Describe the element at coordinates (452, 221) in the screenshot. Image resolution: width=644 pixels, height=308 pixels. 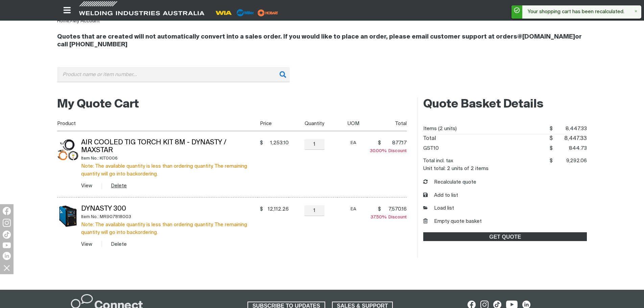
I see `button: Empty quote basket` at that location.